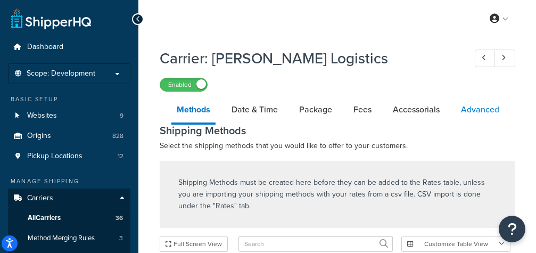 The image size is (536, 253). What do you see at coordinates (61, 238) in the screenshot?
I see `span: Method Merging Rules` at bounding box center [61, 238].